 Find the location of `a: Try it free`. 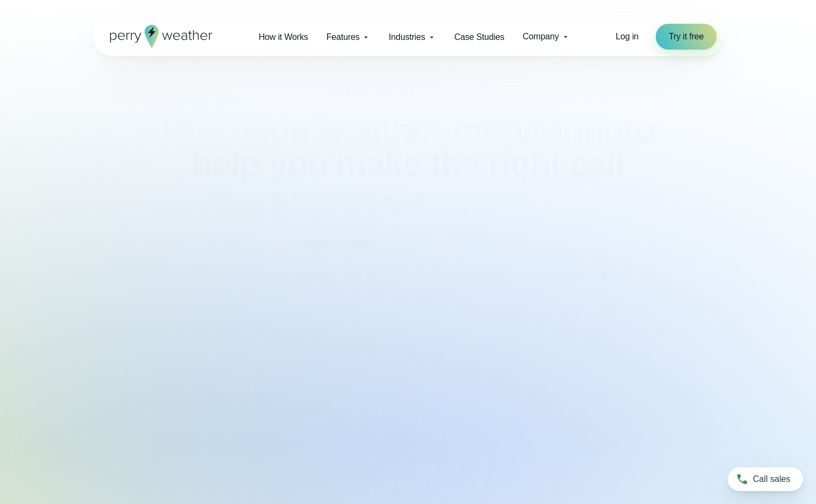

a: Try it free is located at coordinates (686, 37).